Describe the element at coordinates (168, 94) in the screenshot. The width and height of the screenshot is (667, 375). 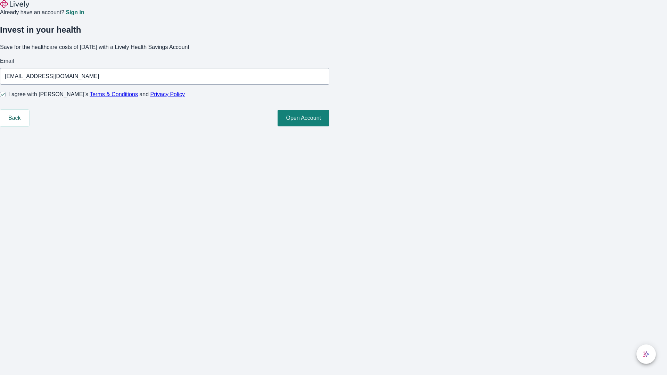
I see `a: Privacy Policy` at that location.